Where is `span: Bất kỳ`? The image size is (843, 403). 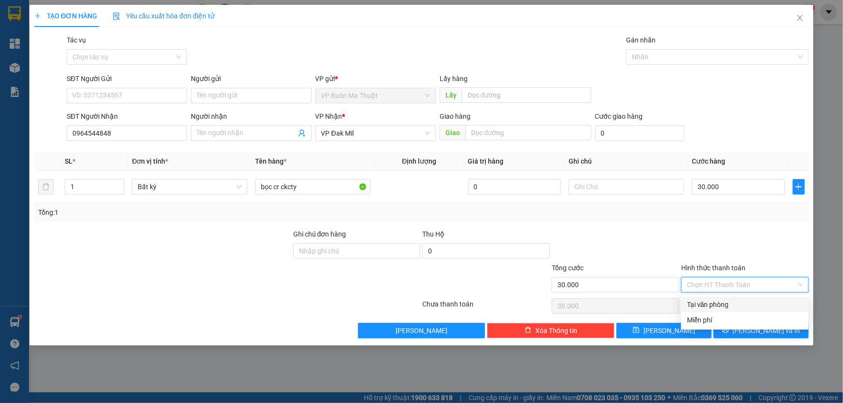
span: Bất kỳ is located at coordinates (189, 187).